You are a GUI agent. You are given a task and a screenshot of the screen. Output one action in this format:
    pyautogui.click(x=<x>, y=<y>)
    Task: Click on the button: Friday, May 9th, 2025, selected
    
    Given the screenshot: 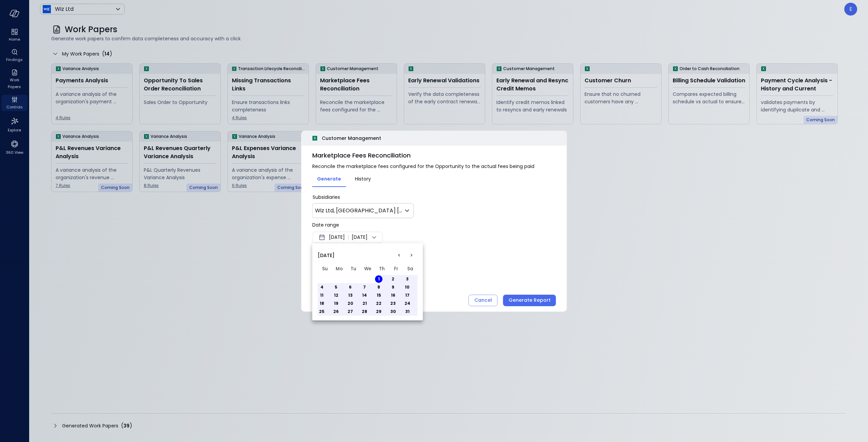 What is the action you would take?
    pyautogui.click(x=393, y=287)
    